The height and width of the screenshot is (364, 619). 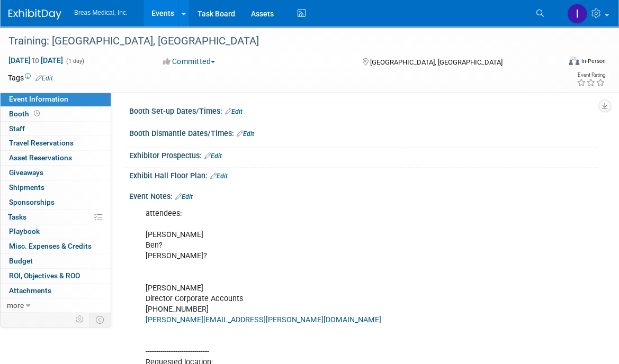 I want to click on span: Asset Reservations, so click(x=40, y=158).